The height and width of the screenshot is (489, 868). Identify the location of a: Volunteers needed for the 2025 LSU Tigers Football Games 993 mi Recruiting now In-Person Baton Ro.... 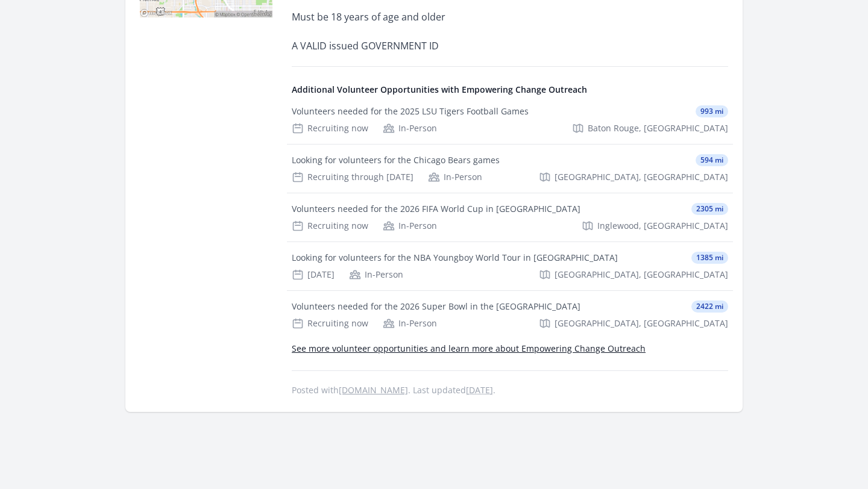
(510, 120).